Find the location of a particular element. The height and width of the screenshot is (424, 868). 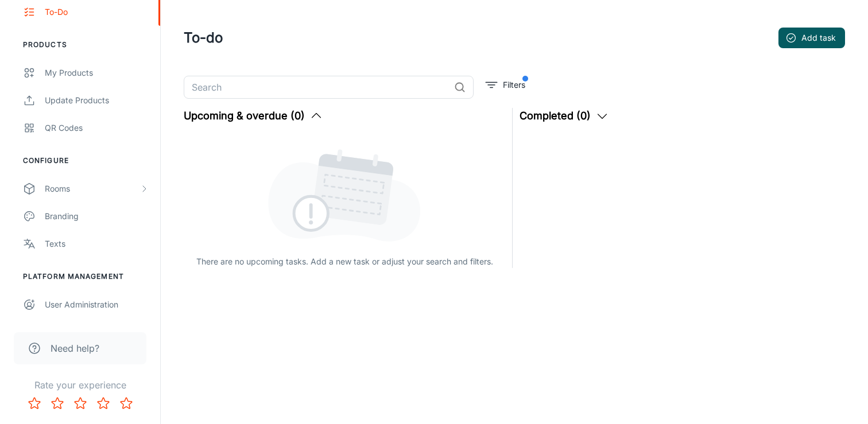

div: QR Codes is located at coordinates (96, 128).